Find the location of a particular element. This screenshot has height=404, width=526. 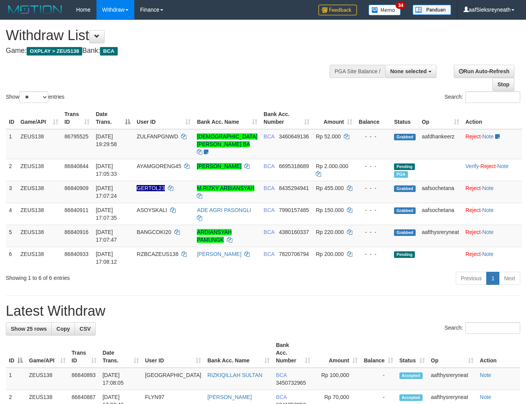

span: OXPLAY > ZEUS138 is located at coordinates (54, 51).